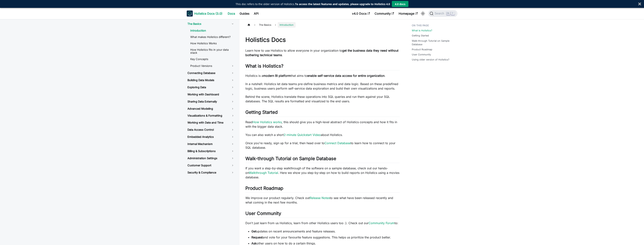  Describe the element at coordinates (207, 116) in the screenshot. I see `a: Visualizations & Formatting` at that location.